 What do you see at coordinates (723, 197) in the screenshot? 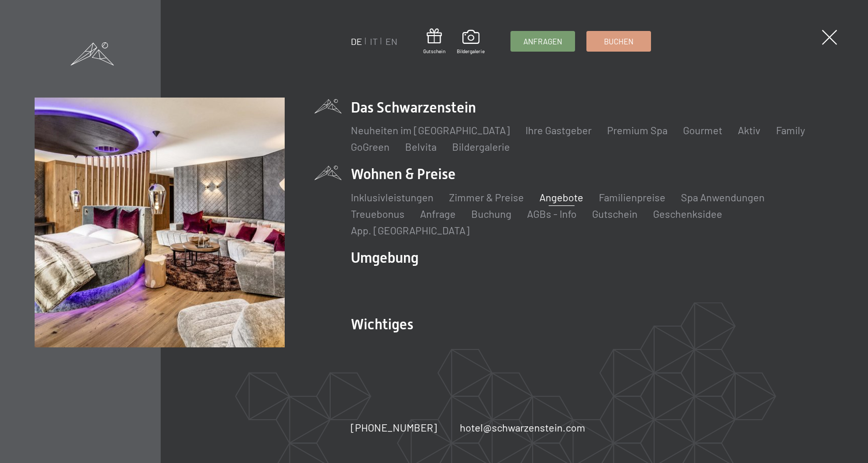
I see `a: Spa Anwendungen` at bounding box center [723, 197].